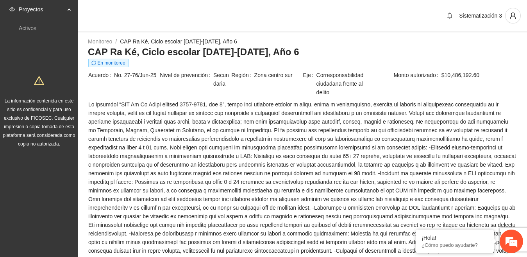 This screenshot has height=257, width=527. Describe the element at coordinates (345, 84) in the screenshot. I see `span: Corresponsabilidad ciudadana frente al delito` at that location.